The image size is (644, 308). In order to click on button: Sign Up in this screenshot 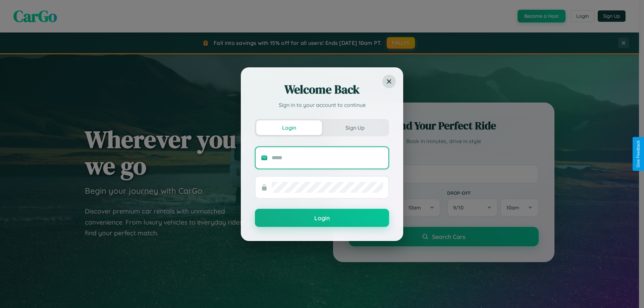, I will do `click(355, 128)`.